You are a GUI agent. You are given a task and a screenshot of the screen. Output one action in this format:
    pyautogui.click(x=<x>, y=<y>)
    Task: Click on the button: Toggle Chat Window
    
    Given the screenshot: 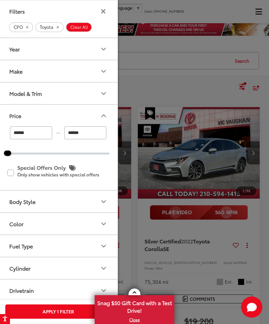 What is the action you would take?
    pyautogui.click(x=251, y=307)
    